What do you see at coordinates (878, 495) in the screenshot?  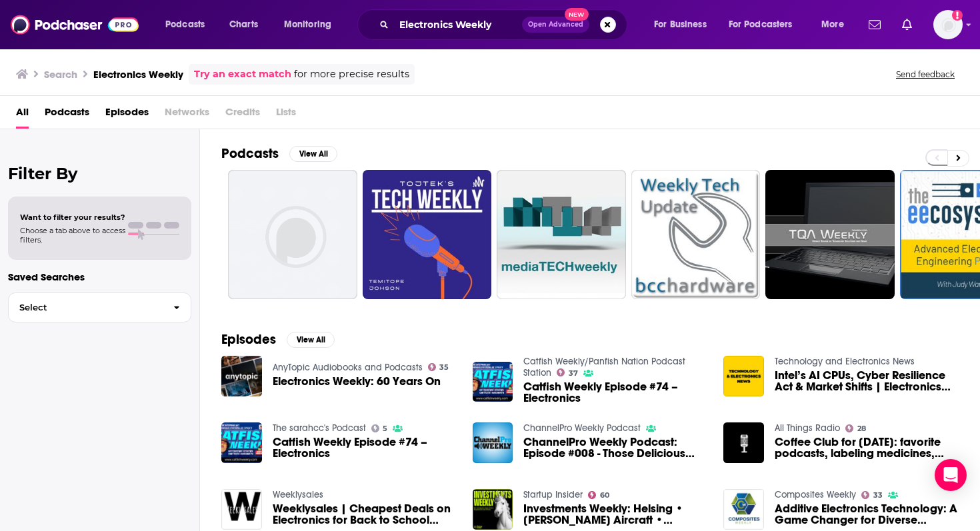 I see `span: 33` at bounding box center [878, 495].